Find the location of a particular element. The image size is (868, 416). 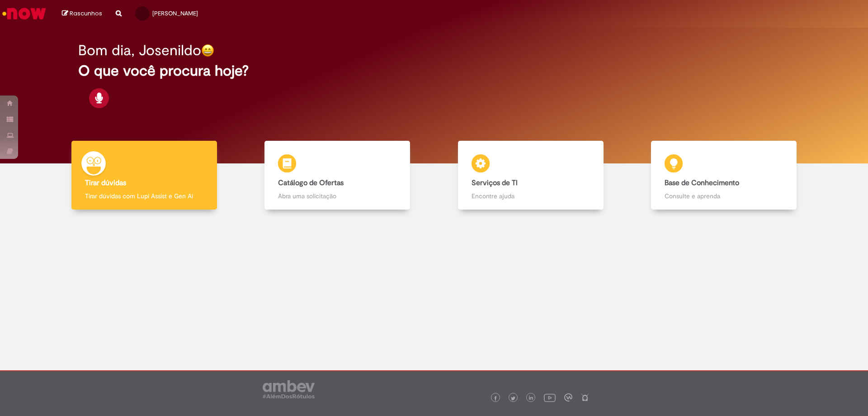

p: Consulte e aprenda is located at coordinates (724, 196).